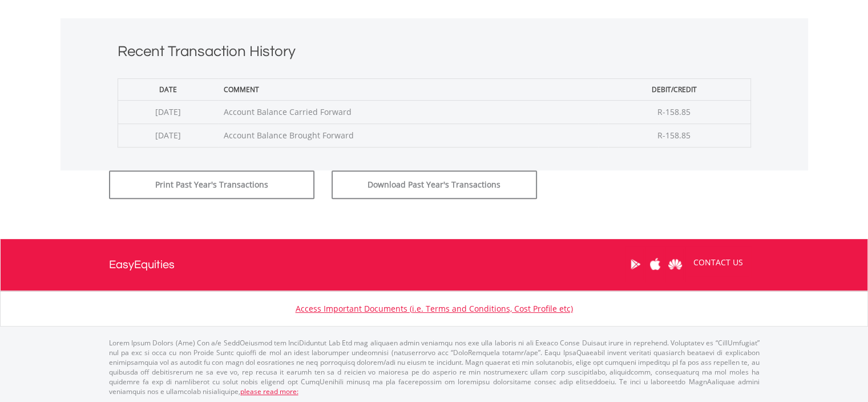 This screenshot has width=868, height=402. I want to click on a: please read more:, so click(270, 391).